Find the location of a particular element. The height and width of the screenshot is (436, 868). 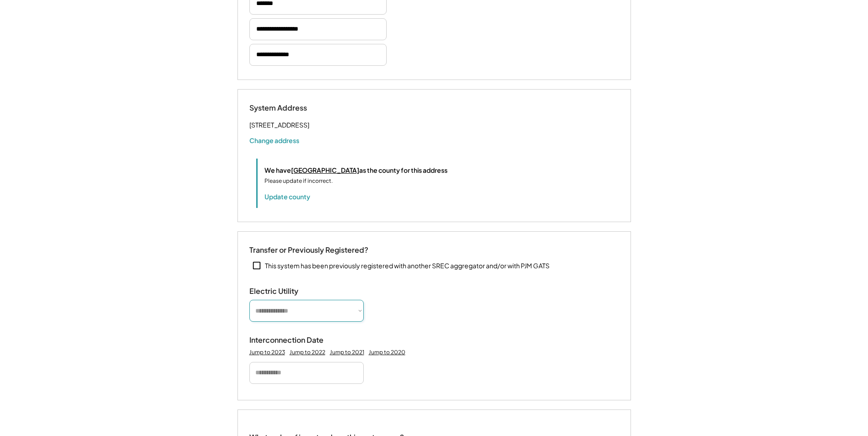

div: Jump to 2023 is located at coordinates (268, 353).